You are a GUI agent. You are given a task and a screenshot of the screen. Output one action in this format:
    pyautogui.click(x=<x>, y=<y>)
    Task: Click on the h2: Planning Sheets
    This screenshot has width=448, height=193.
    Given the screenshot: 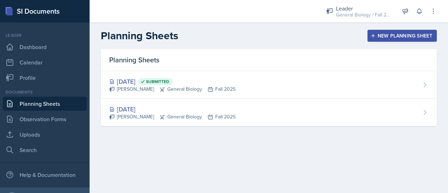 What is the action you would take?
    pyautogui.click(x=139, y=36)
    